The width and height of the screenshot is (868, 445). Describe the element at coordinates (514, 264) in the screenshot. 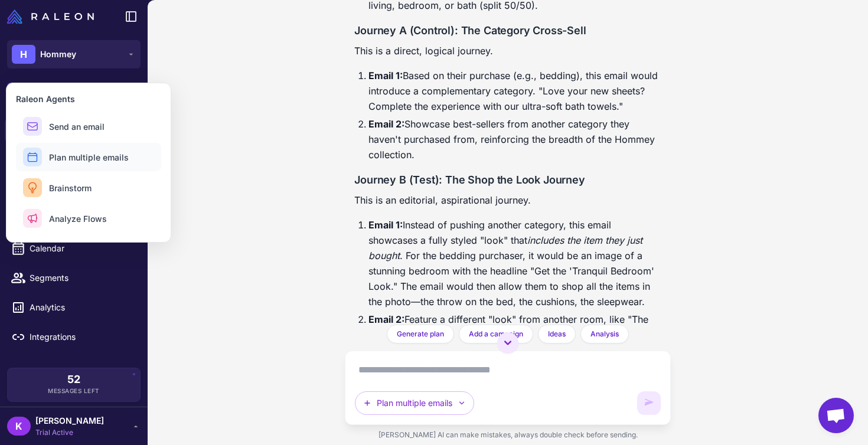

I see `li: Instead of pushing another category, this email showcases a fully styled "look" that . For the be...` at that location.